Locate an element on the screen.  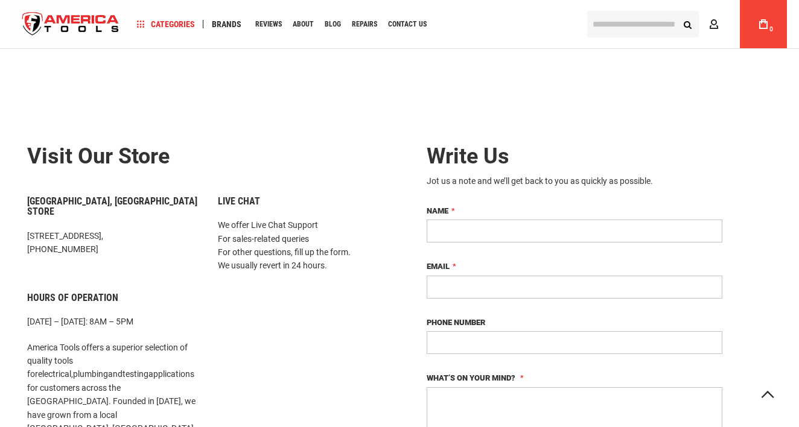
a: About is located at coordinates (303, 24).